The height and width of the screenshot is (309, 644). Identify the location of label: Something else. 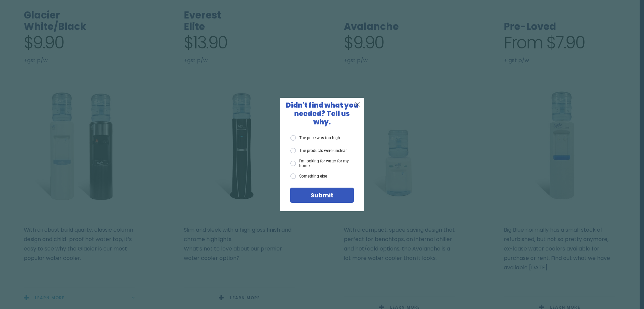
(309, 176).